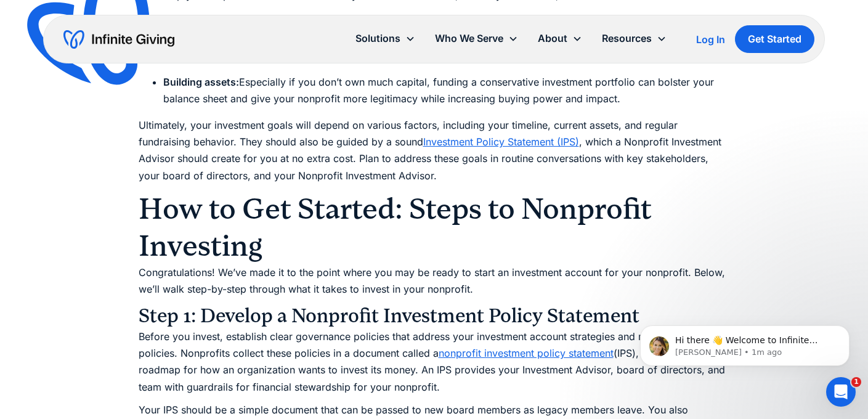  I want to click on p: Congratulations! We’ve made it to the point where you may be ready to start an investment account..., so click(434, 281).